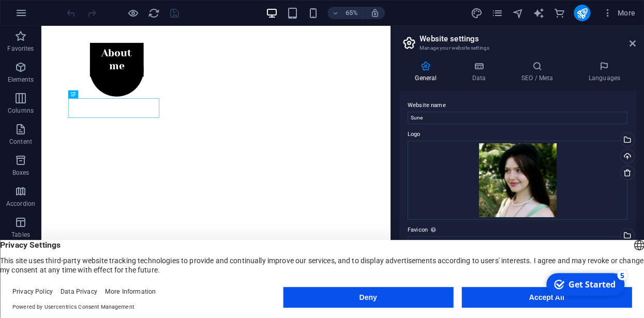 Image resolution: width=644 pixels, height=318 pixels. Describe the element at coordinates (154, 13) in the screenshot. I see `button: reload` at that location.